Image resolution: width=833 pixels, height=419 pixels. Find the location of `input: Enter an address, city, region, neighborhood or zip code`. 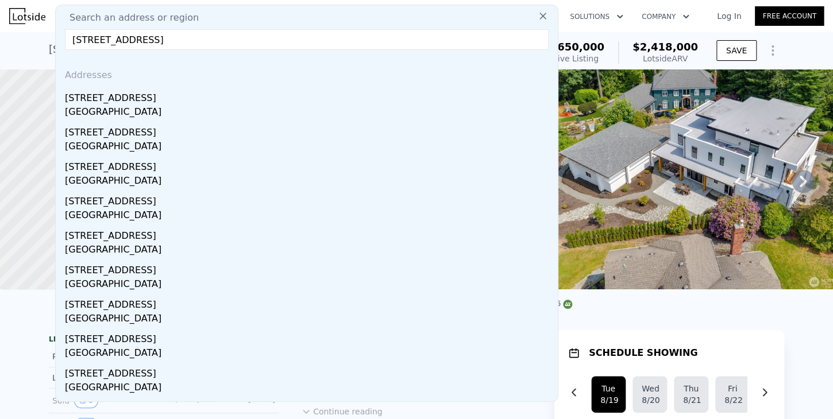

input: Enter an address, city, region, neighborhood or zip code is located at coordinates (307, 40).